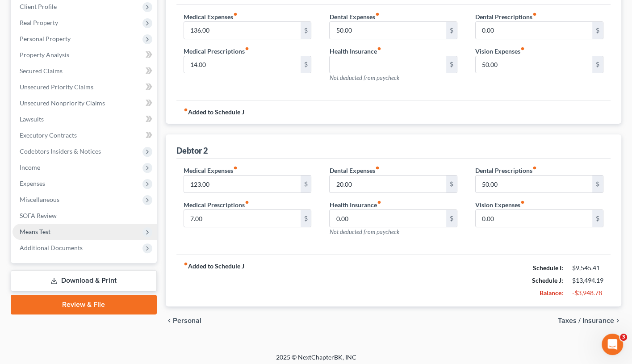 This screenshot has height=364, width=632. I want to click on div: $13,494.19, so click(588, 281).